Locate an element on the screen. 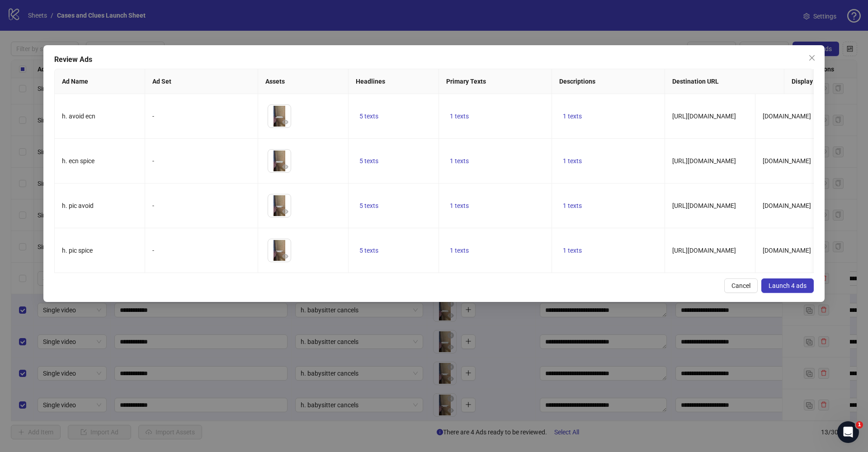  span: Launch 4 ads is located at coordinates (787, 285).